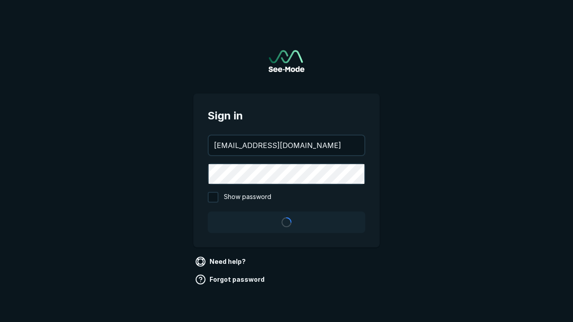 The width and height of the screenshot is (573, 322). What do you see at coordinates (286, 61) in the screenshot?
I see `a: Go to sign in` at bounding box center [286, 61].